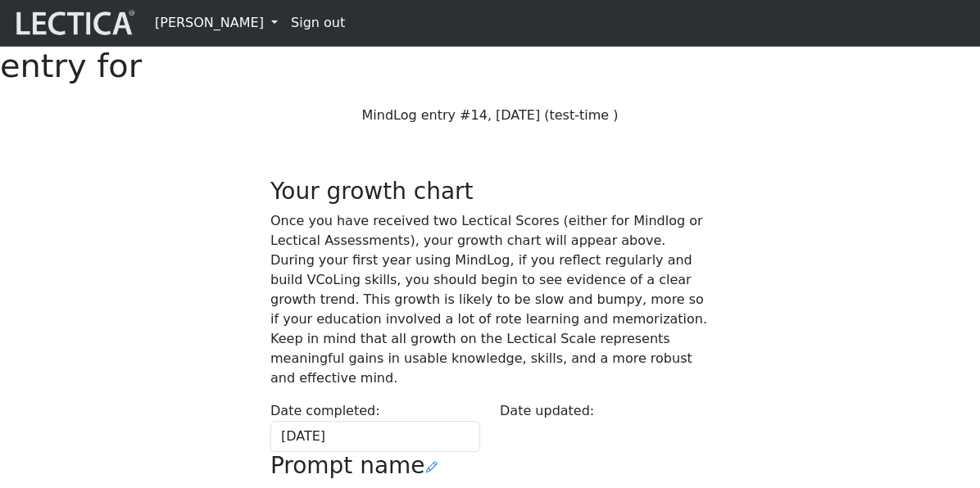  I want to click on img: lecticalive, so click(73, 23).